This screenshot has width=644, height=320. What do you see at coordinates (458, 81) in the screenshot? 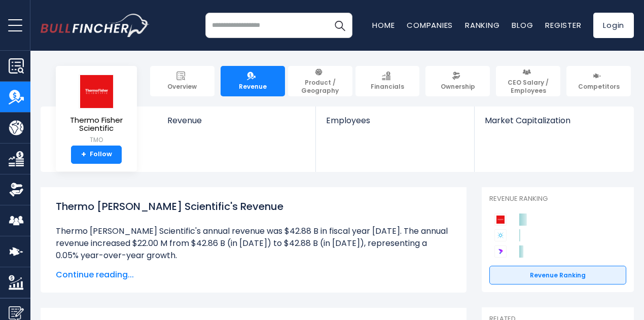
I see `a: Ownership` at bounding box center [458, 81].